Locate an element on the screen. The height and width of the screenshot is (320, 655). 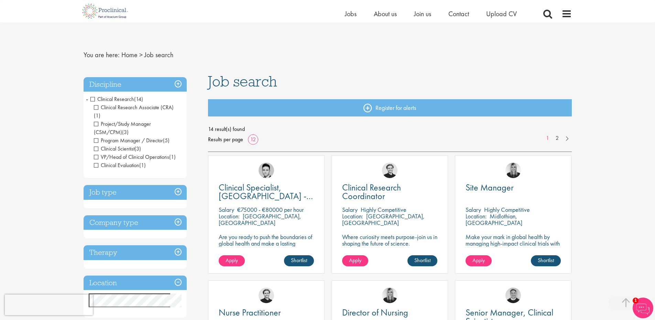
a: Director of Nursing is located at coordinates (390, 312).